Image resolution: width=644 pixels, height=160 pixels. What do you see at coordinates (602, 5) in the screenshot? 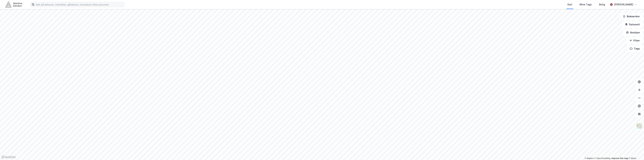
I see `div: Bolig` at bounding box center [602, 5].